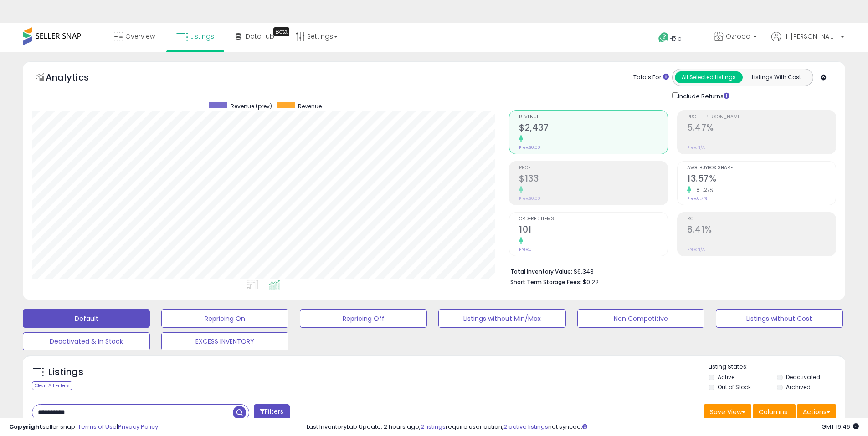  Describe the element at coordinates (86, 319) in the screenshot. I see `button: Default` at that location.